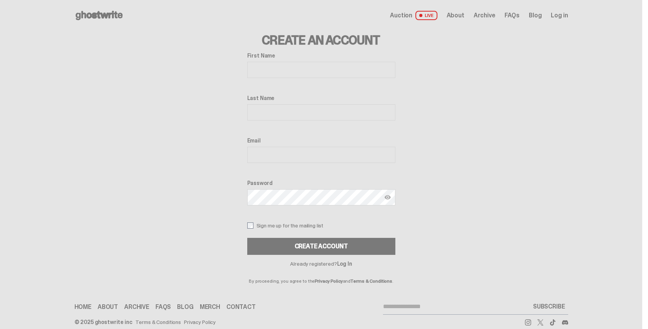 The image size is (648, 329). Describe the element at coordinates (83, 307) in the screenshot. I see `a: Home` at that location.